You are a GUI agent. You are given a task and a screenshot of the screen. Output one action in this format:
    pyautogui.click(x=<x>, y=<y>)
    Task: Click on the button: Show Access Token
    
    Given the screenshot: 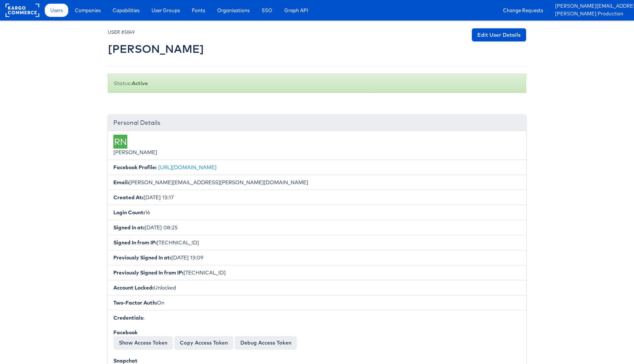 What is the action you would take?
    pyautogui.click(x=143, y=342)
    